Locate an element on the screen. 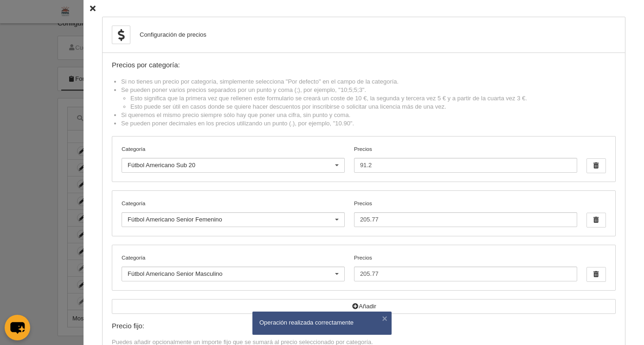 The width and height of the screenshot is (644, 345). li: Se pueden poner varios precios separados por un punto y coma (;), por ejemplo, "10;5;5;3". is located at coordinates (369, 98).